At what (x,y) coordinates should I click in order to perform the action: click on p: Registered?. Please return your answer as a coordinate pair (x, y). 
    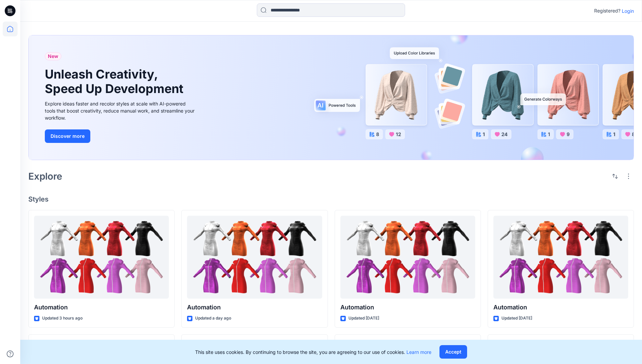
    Looking at the image, I should click on (608, 11).